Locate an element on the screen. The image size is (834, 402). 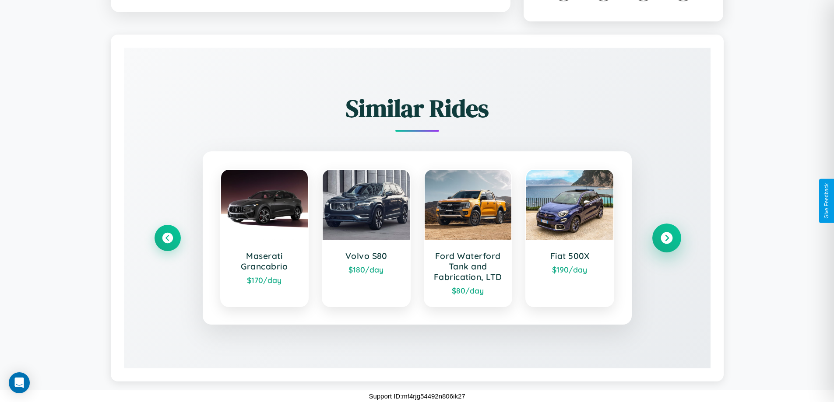
a: Maserati Grancabrio$170/day is located at coordinates (264, 238).